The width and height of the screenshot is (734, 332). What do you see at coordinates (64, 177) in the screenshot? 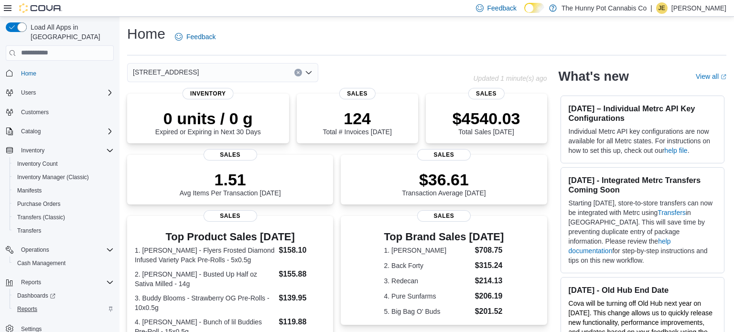
I see `button: Inventory Manager (Classic)` at bounding box center [64, 177].